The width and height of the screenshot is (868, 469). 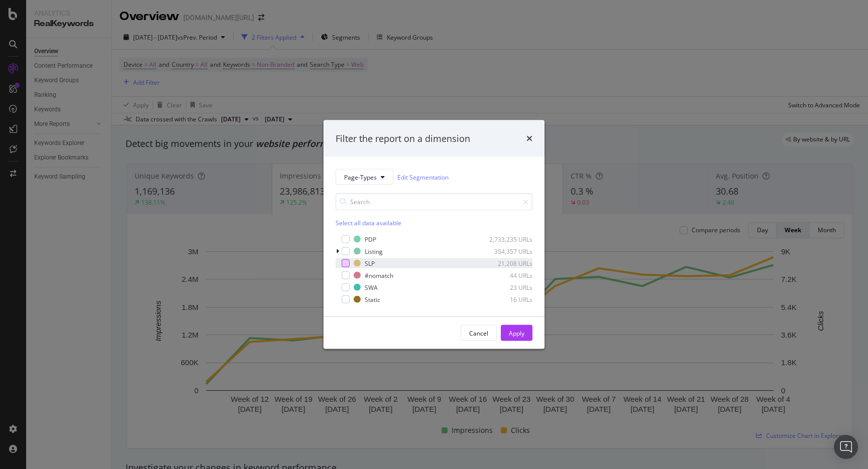 I want to click on input: Search, so click(x=434, y=202).